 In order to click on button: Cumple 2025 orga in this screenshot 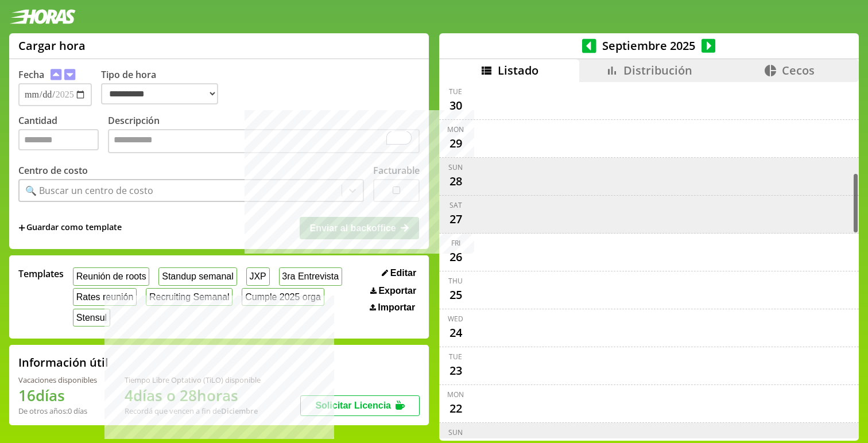, I will do `click(283, 297)`.